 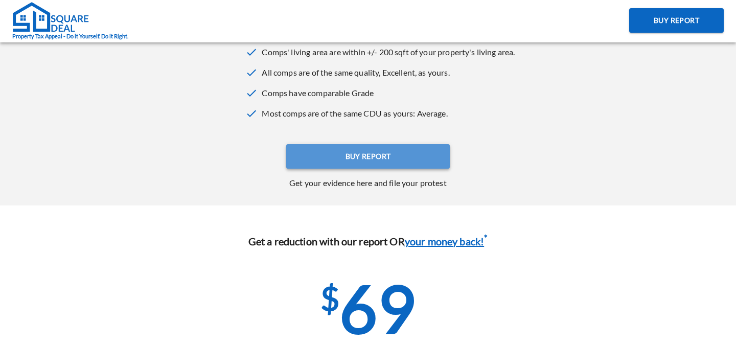 What do you see at coordinates (100, 251) in the screenshot?
I see `textarea: Type your message and click 'Submit'` at bounding box center [100, 251].